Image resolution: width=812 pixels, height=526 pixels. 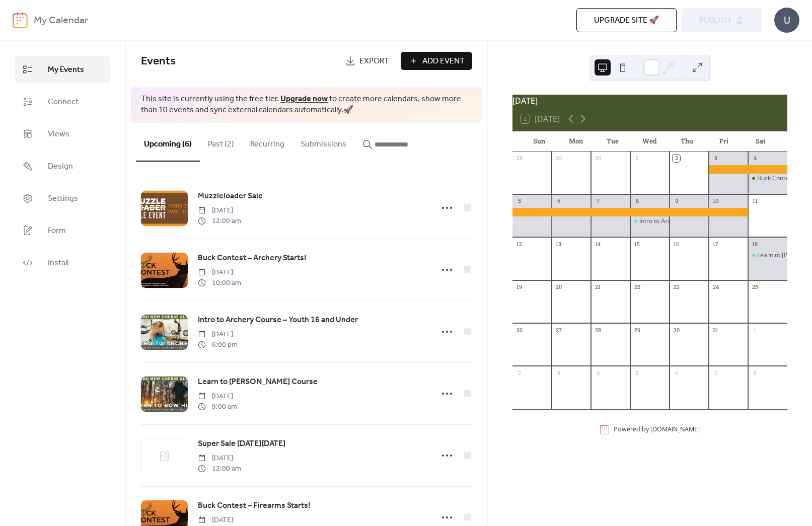 I want to click on div: 19, so click(x=518, y=287).